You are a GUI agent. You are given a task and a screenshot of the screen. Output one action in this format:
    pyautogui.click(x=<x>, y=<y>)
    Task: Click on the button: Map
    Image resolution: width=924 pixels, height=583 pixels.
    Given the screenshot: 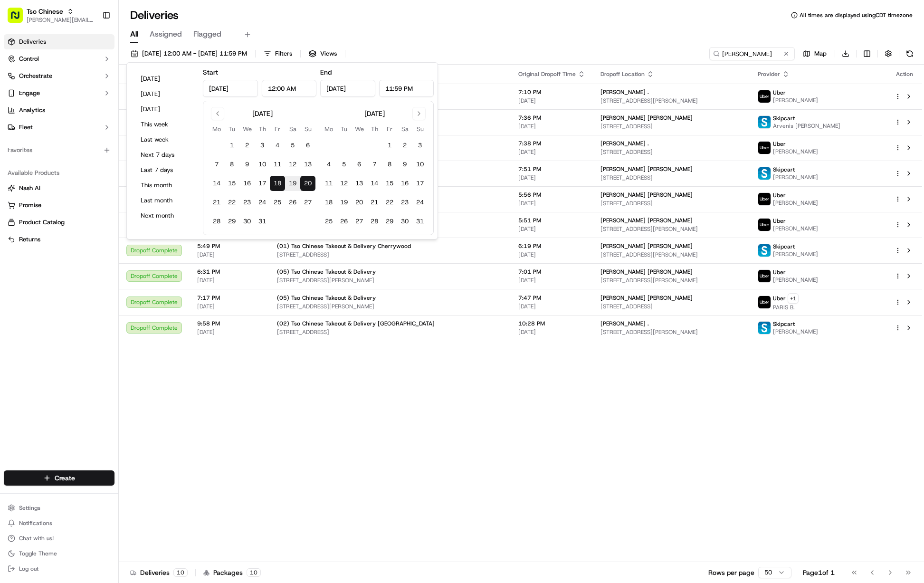 What is the action you would take?
    pyautogui.click(x=815, y=53)
    